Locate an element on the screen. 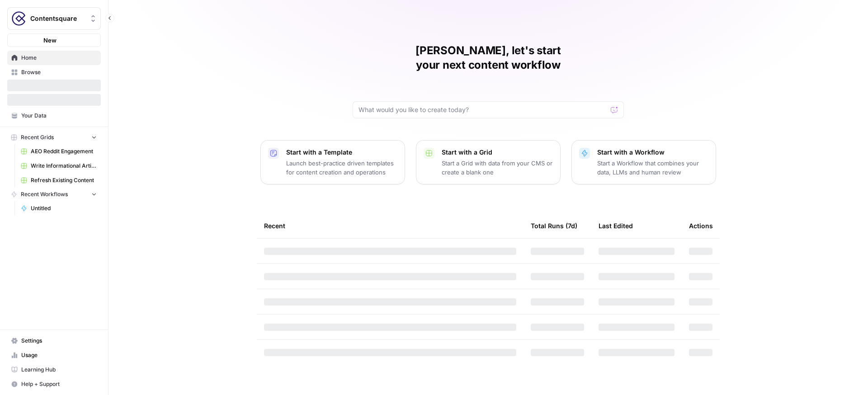  button: Start with a GridStart a Grid with data from your CMS or create a blank one is located at coordinates (489, 162).